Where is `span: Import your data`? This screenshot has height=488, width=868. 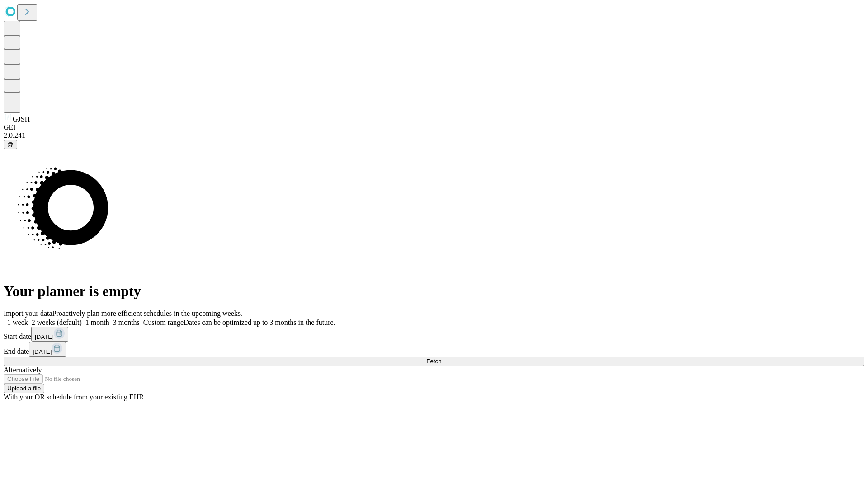
span: Import your data is located at coordinates (28, 313).